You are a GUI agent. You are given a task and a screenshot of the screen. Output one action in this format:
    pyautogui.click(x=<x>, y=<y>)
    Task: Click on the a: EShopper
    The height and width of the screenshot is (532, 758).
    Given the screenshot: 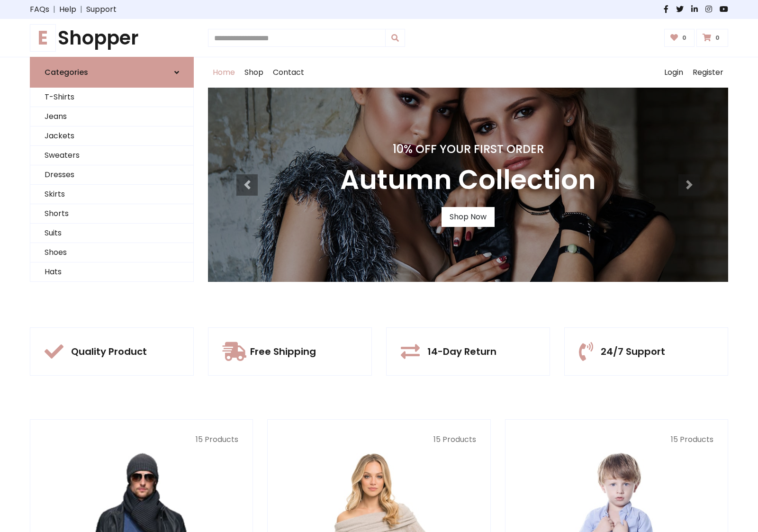 What is the action you would take?
    pyautogui.click(x=112, y=38)
    